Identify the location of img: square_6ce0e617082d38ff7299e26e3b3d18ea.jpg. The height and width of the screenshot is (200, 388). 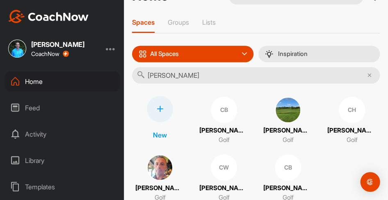
(160, 167).